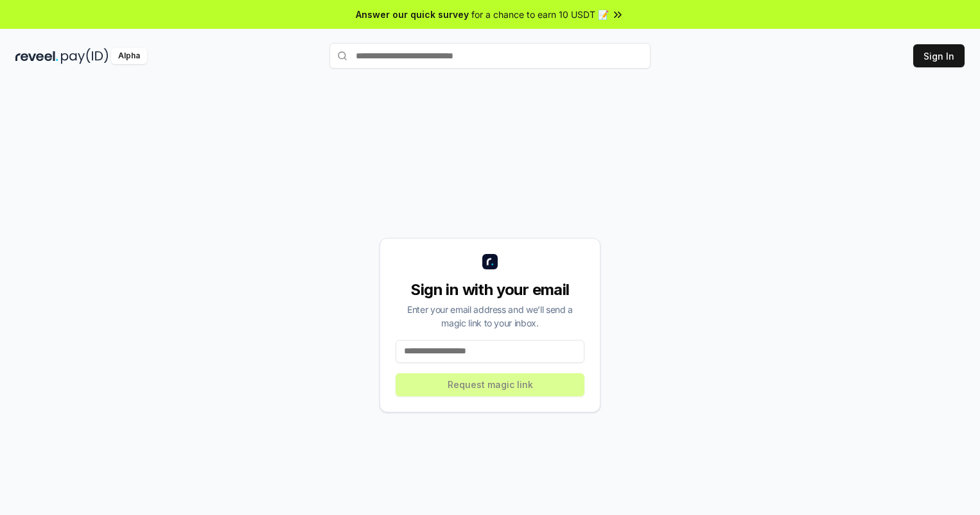 Image resolution: width=980 pixels, height=515 pixels. I want to click on span: for a chance to earn 10 USDT 📝, so click(540, 14).